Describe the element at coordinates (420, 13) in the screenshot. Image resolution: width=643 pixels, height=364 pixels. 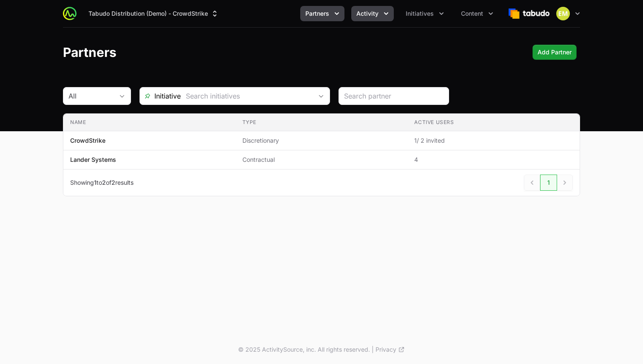
I see `span: Initiatives` at that location.